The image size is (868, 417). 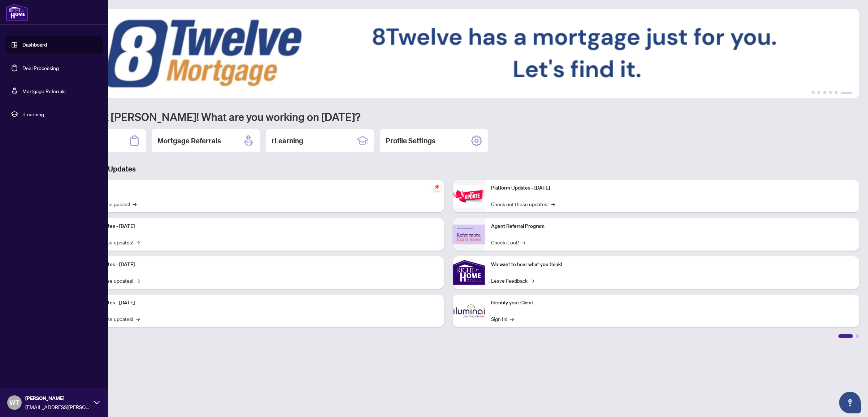 What do you see at coordinates (672, 264) in the screenshot?
I see `p: We want to hear what you think!` at bounding box center [672, 264].